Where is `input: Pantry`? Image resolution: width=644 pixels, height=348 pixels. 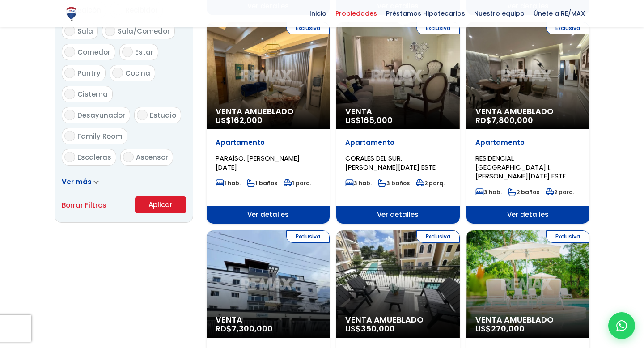
input: Pantry is located at coordinates (69, 73).